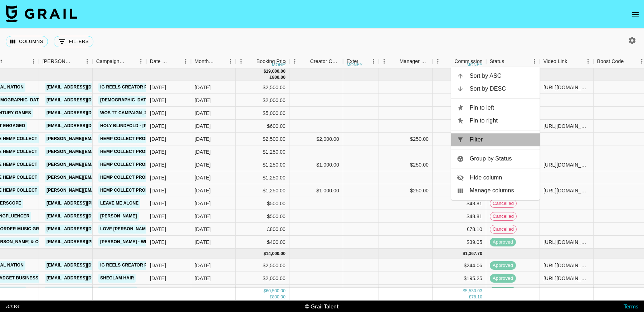 This screenshot has height=312, width=644. I want to click on div: $39.05, so click(460, 242).